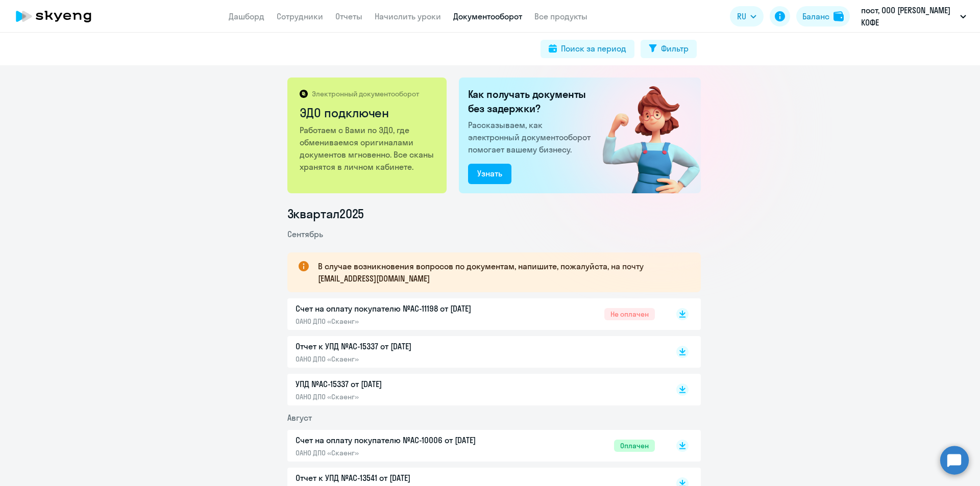  What do you see at coordinates (531, 137) in the screenshot?
I see `p: Рассказываем, как электронный документооборот помогает вашему бизнесу.` at bounding box center [531, 137].